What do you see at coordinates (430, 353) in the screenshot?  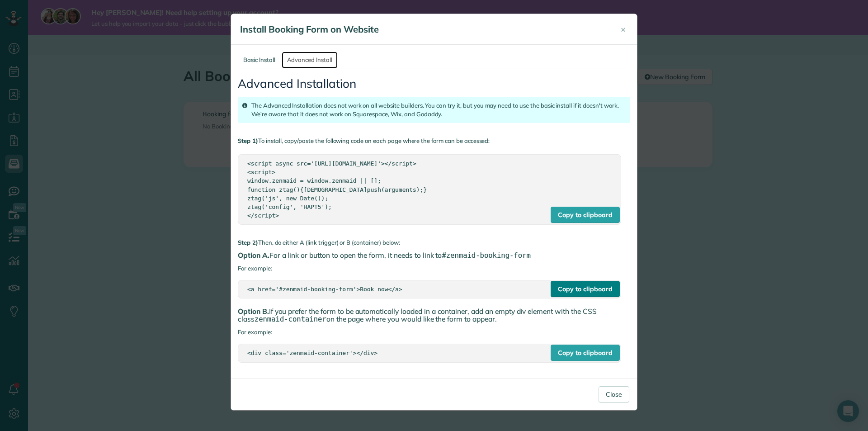 I see `div: <div class='zenmaid-container'></div>` at bounding box center [430, 353].